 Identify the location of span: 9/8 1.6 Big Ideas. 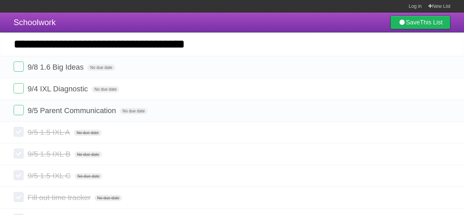
(56, 67).